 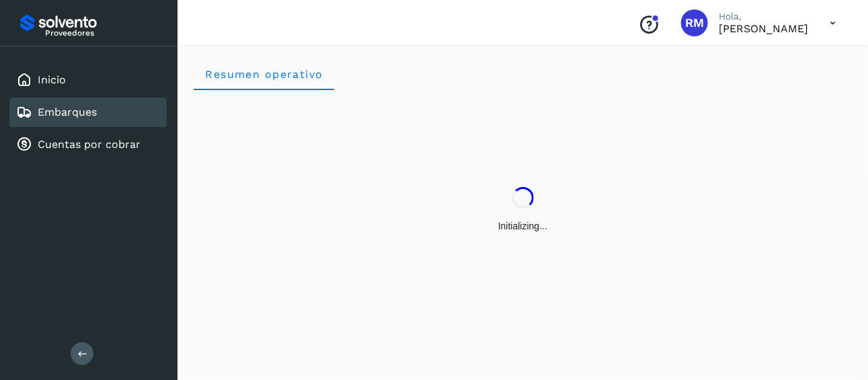 I want to click on div: Inicio, so click(x=88, y=80).